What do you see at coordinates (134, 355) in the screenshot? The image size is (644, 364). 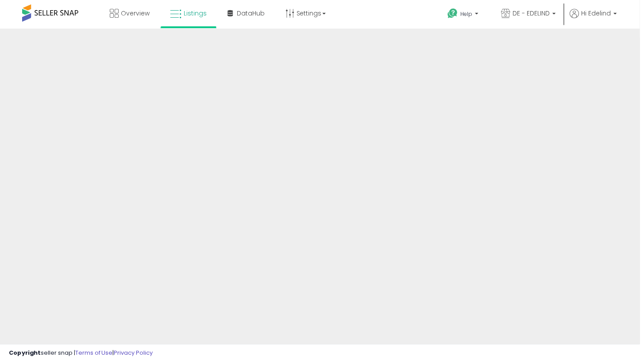 I see `a: Privacy Policy` at bounding box center [134, 355].